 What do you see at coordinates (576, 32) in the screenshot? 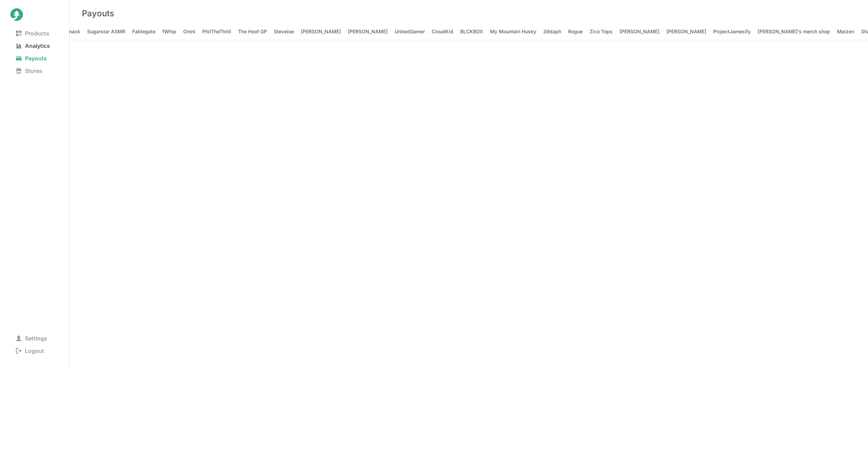
I see `span: Rogue` at bounding box center [576, 32].